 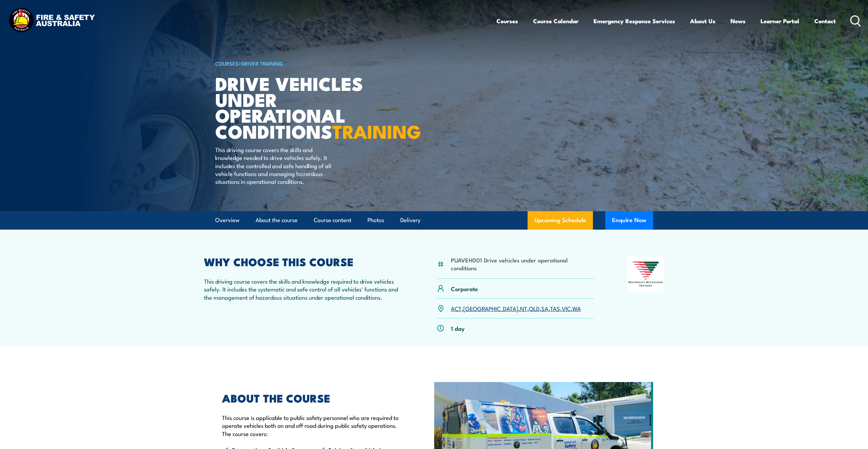 What do you see at coordinates (825, 21) in the screenshot?
I see `a: Contact` at bounding box center [825, 21].